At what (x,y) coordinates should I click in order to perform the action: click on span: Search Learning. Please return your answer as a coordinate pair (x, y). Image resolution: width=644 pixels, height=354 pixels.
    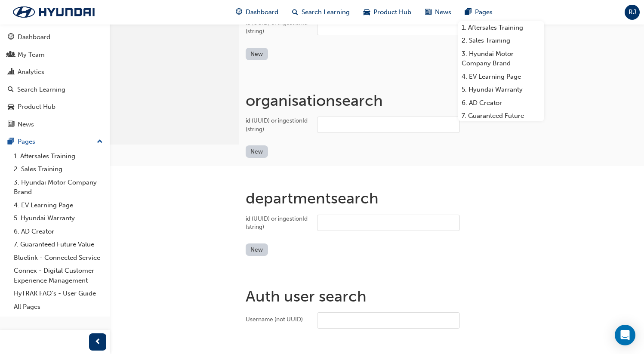
    Looking at the image, I should click on (325, 12).